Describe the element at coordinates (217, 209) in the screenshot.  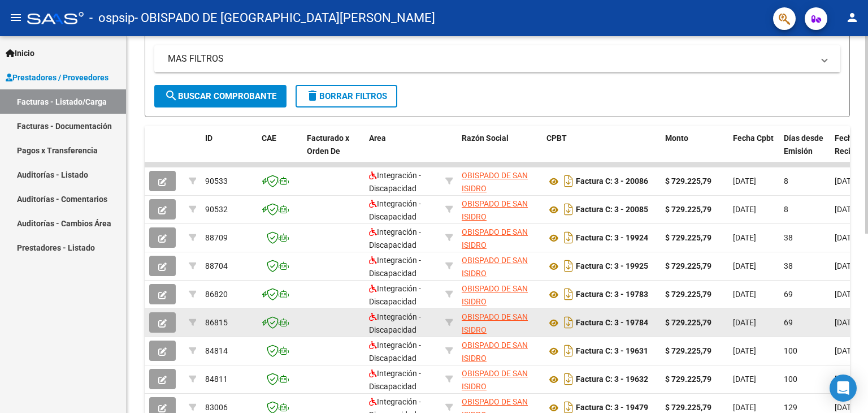
I see `span: 90532` at that location.